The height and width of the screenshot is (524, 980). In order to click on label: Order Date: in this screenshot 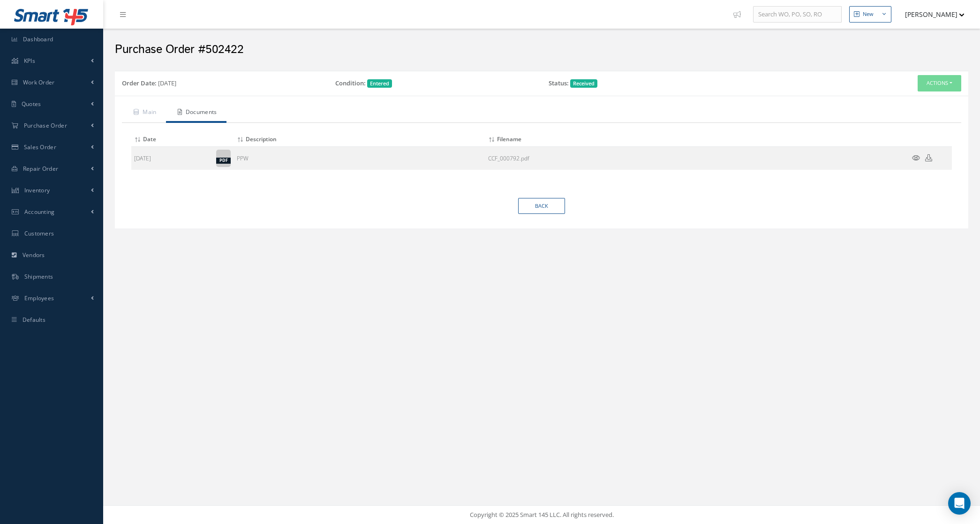, I will do `click(139, 83)`.